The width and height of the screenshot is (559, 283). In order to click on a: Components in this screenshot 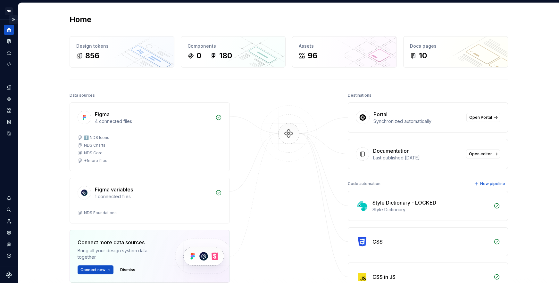, I will do `click(9, 99)`.